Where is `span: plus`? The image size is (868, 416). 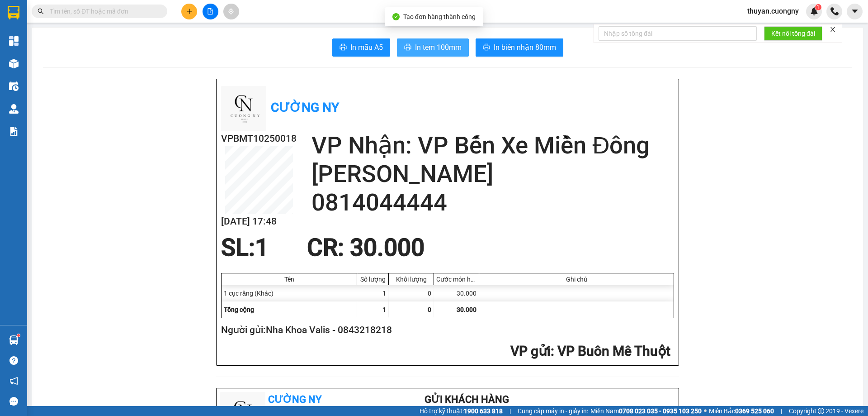 span: plus is located at coordinates (190, 11).